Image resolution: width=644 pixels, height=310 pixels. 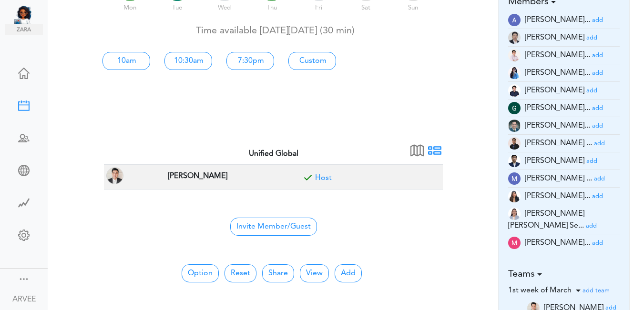 I want to click on li: Tax Manager (g.magsino@unified-accounting.com), so click(x=564, y=108).